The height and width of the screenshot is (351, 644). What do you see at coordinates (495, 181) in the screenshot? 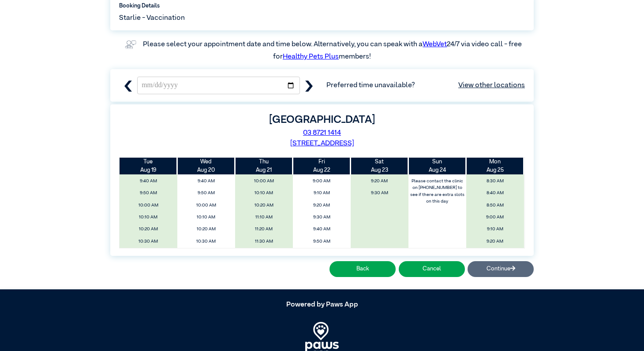
I see `span: 8:30 AM` at bounding box center [495, 181].